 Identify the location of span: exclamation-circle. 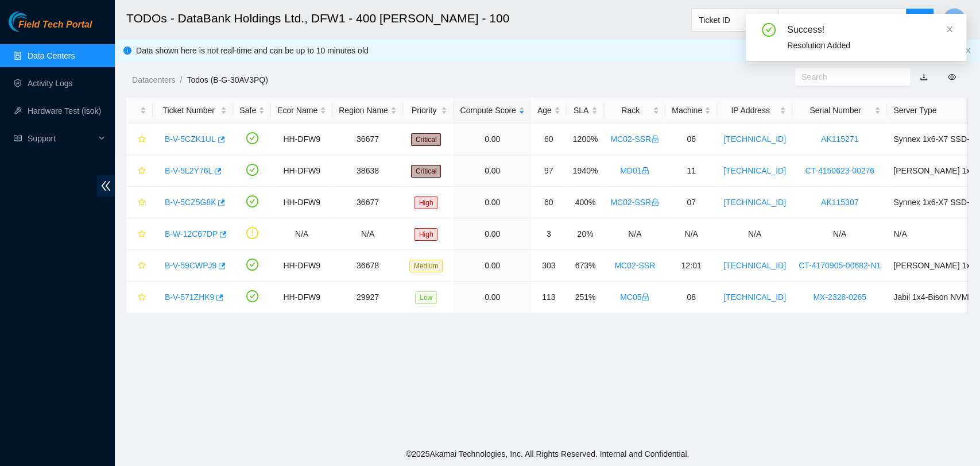
(252, 233).